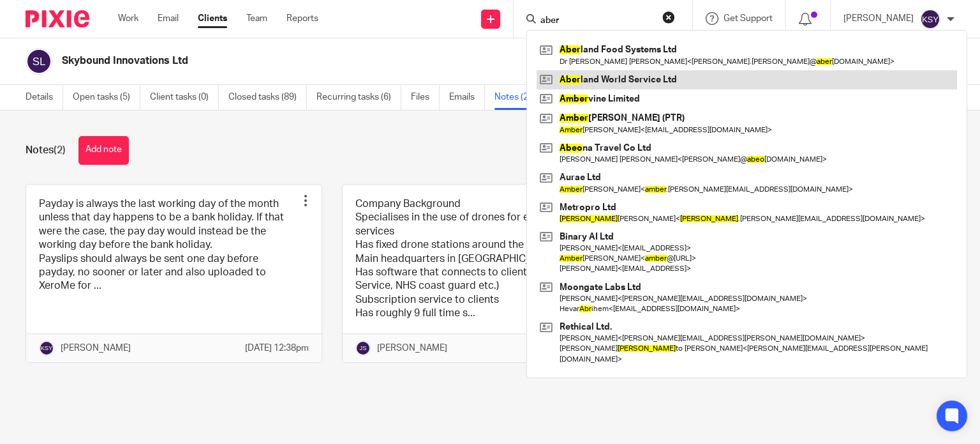 The image size is (980, 444). Describe the element at coordinates (46, 150) in the screenshot. I see `h1: Notes` at that location.